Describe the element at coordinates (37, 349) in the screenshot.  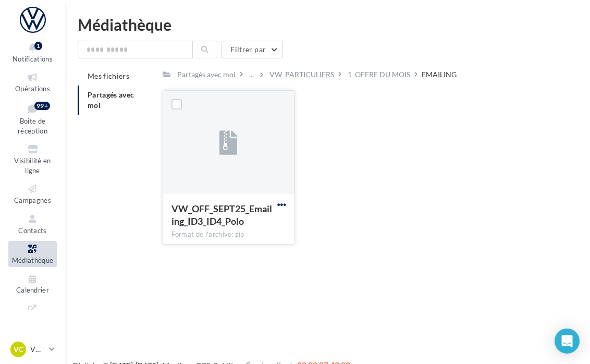
I see `p: VW CESSON` at that location.